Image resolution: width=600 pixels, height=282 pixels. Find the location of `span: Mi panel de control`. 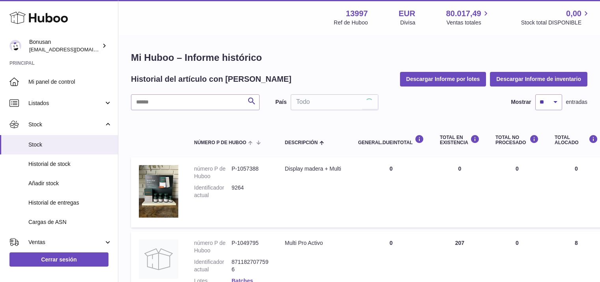

span: Mi panel de control is located at coordinates (70, 82).